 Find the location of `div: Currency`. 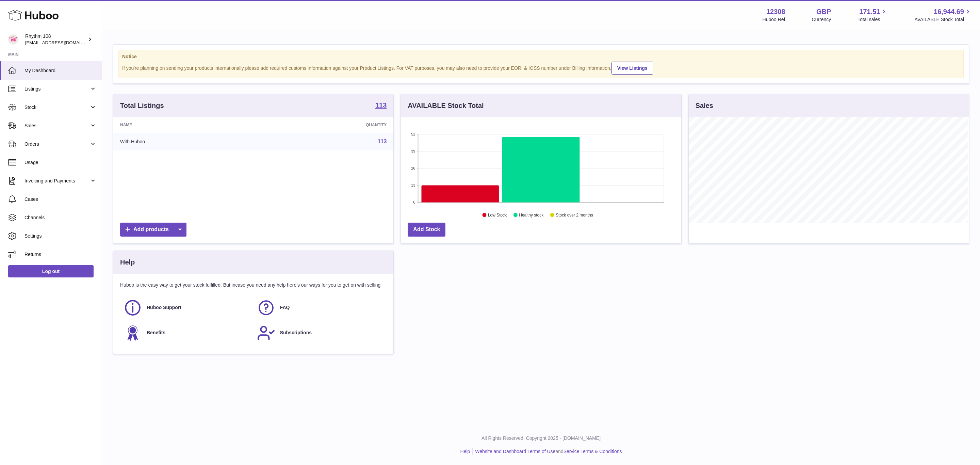

div: Currency is located at coordinates (821, 19).